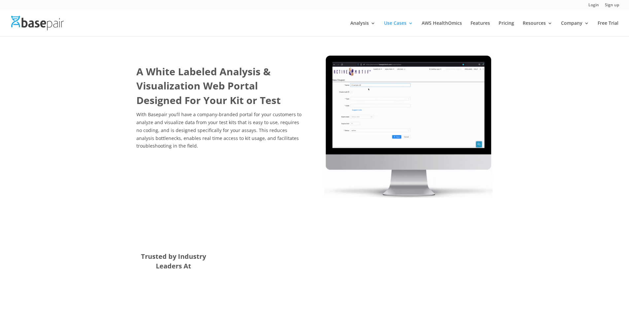 The image size is (629, 312). What do you see at coordinates (267, 183) in the screenshot?
I see `a: Download Datasheet` at bounding box center [267, 183].